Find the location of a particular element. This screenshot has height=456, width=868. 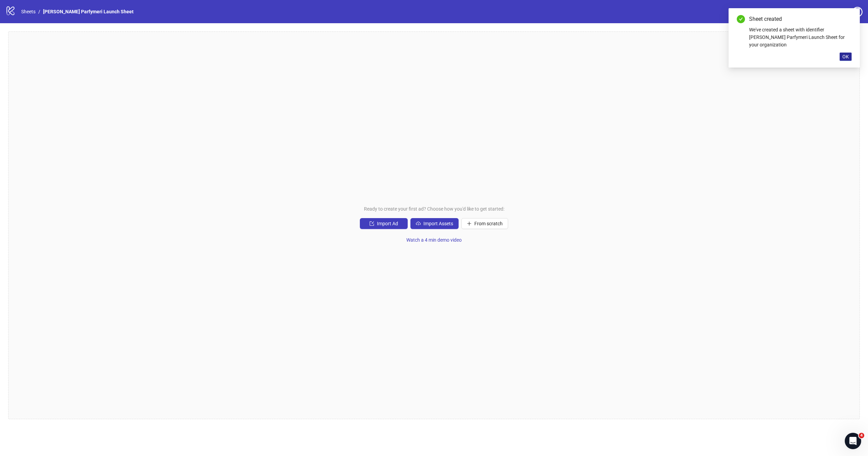

span: Import Assets is located at coordinates (438, 224).